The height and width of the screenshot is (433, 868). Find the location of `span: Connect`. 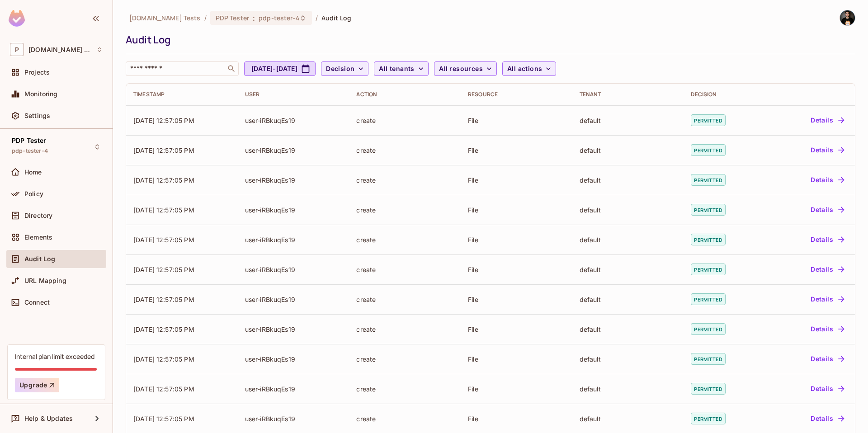

span: Connect is located at coordinates (38, 303).